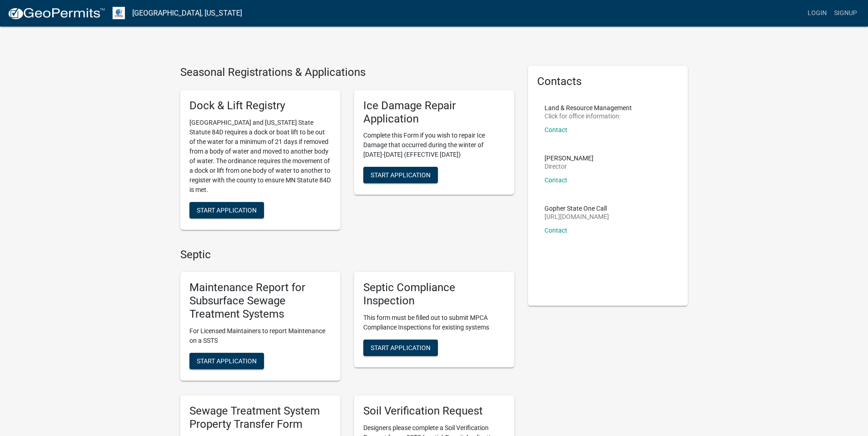  What do you see at coordinates (434, 411) in the screenshot?
I see `h5: Soil Verification Request` at bounding box center [434, 411].